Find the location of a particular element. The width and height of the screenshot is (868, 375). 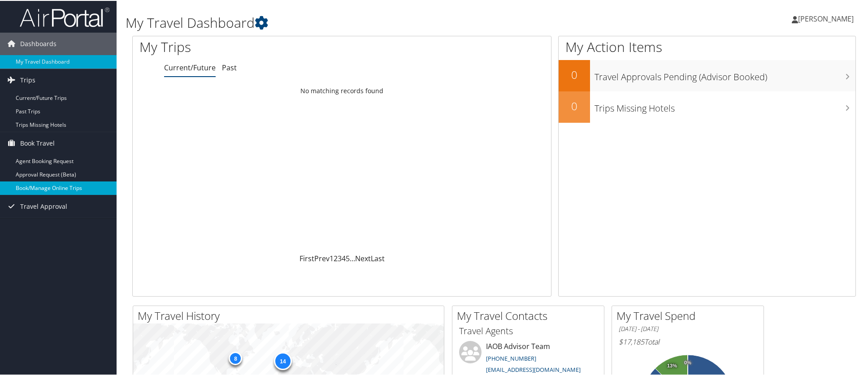

h6: Total is located at coordinates (688, 341).